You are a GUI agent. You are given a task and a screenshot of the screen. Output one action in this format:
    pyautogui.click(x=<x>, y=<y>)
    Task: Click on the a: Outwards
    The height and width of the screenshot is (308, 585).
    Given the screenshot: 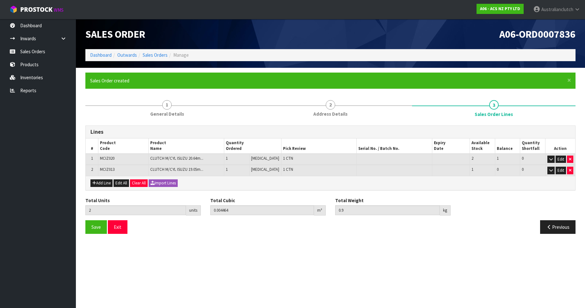 What is the action you would take?
    pyautogui.click(x=127, y=55)
    